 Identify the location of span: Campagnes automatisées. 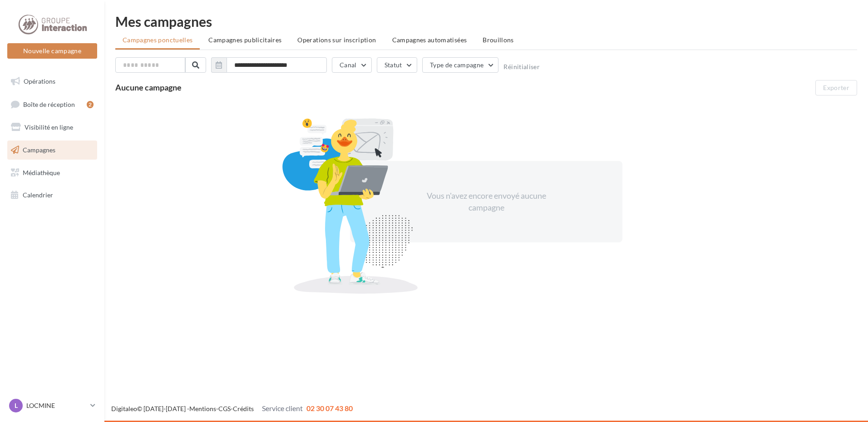
(429, 40).